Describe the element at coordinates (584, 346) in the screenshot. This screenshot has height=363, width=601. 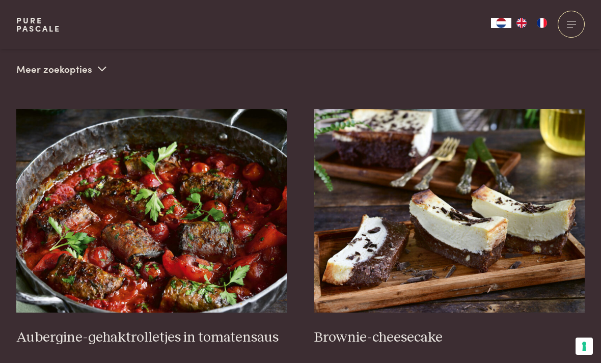
I see `button: Uw voorkeuren voor toestemming voor trackingtechnologieën` at that location.